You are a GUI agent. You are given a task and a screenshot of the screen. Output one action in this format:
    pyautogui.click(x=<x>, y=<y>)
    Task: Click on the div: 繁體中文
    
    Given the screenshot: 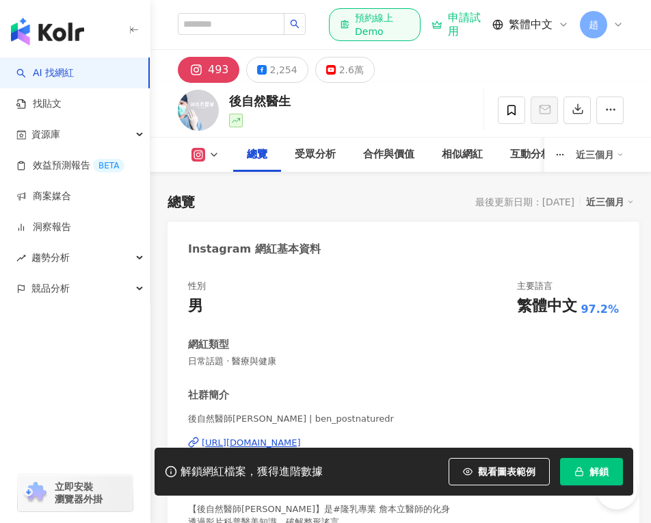 What is the action you would take?
    pyautogui.click(x=547, y=306)
    